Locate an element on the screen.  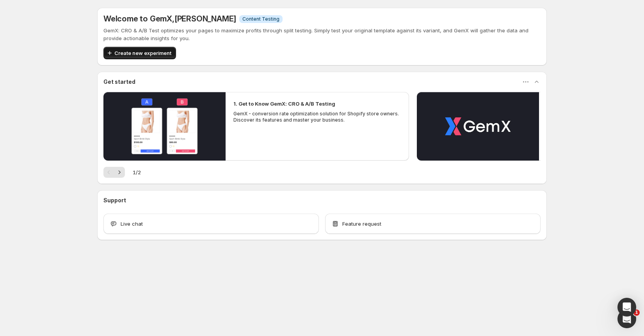
span: 1 is located at coordinates (637, 313).